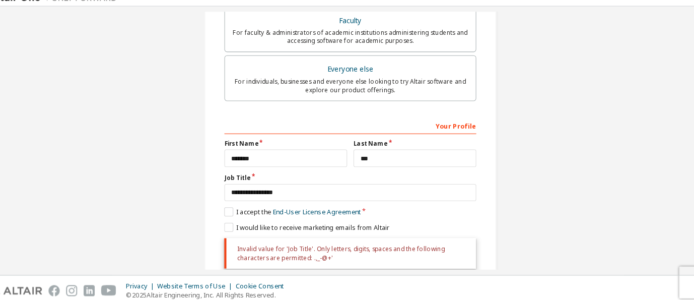  I want to click on img: instagram.svg, so click(83, 285).